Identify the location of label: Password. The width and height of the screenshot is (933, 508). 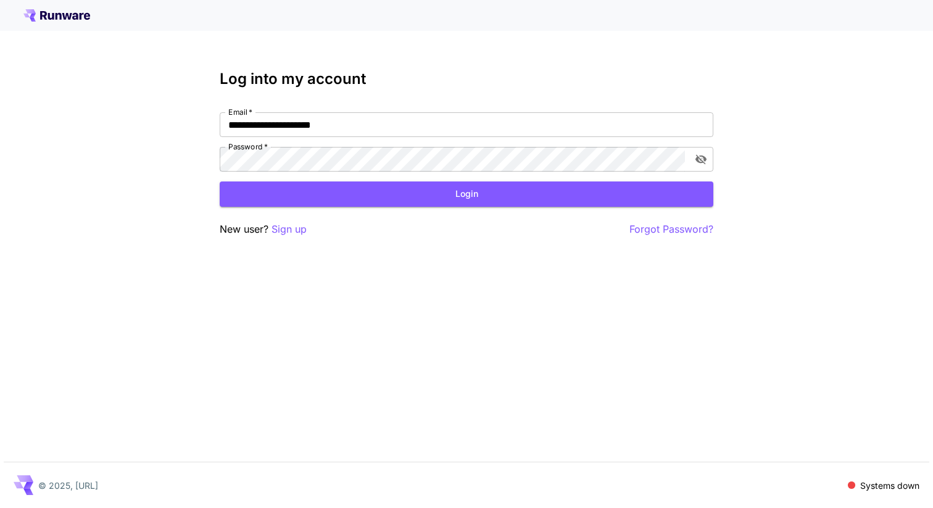
(248, 146).